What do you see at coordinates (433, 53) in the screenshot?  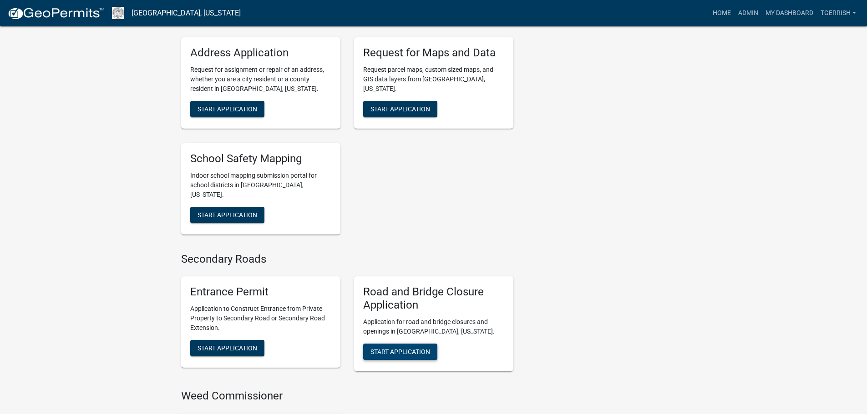 I see `h5: Request for Maps and Data` at bounding box center [433, 53].